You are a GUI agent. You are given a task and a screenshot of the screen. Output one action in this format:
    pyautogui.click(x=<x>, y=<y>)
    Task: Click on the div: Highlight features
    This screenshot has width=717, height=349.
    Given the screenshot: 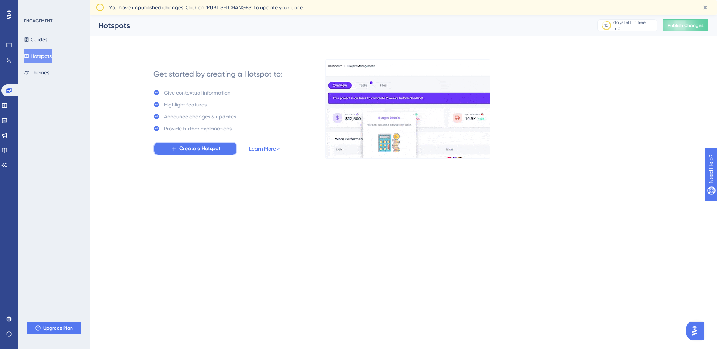 What is the action you would take?
    pyautogui.click(x=185, y=105)
    